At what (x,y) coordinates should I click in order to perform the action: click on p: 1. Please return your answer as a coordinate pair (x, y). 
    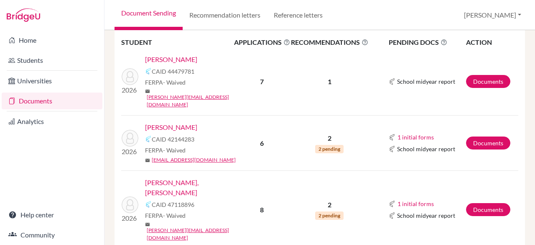
    Looking at the image, I should click on (330, 82).